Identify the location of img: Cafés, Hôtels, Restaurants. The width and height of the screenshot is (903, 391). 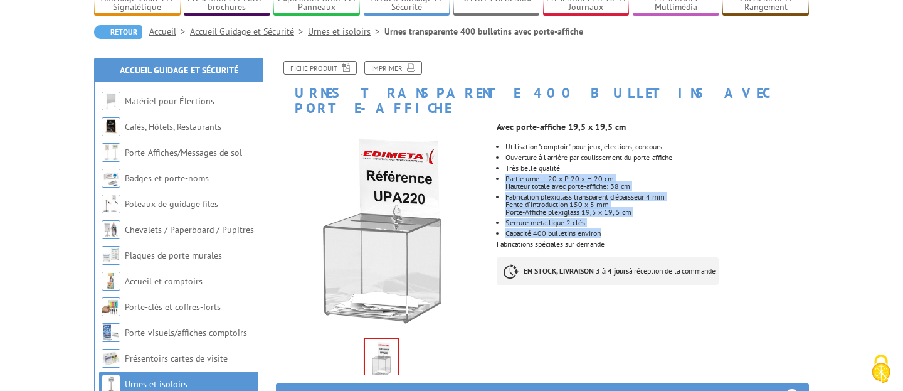
(111, 127).